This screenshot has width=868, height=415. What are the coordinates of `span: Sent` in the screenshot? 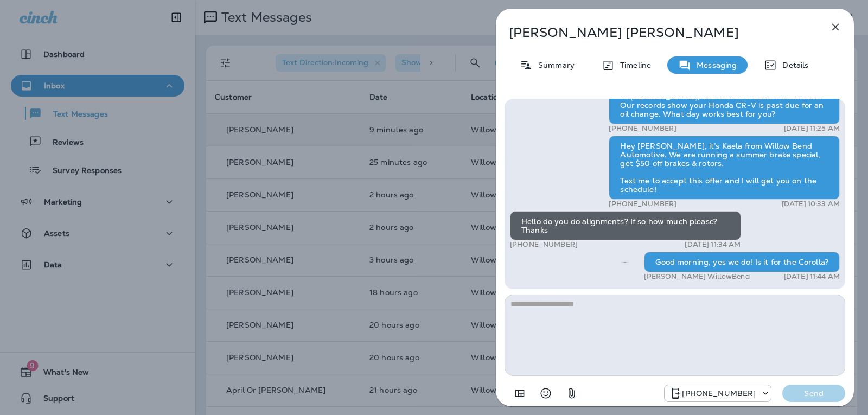 It's located at (625, 261).